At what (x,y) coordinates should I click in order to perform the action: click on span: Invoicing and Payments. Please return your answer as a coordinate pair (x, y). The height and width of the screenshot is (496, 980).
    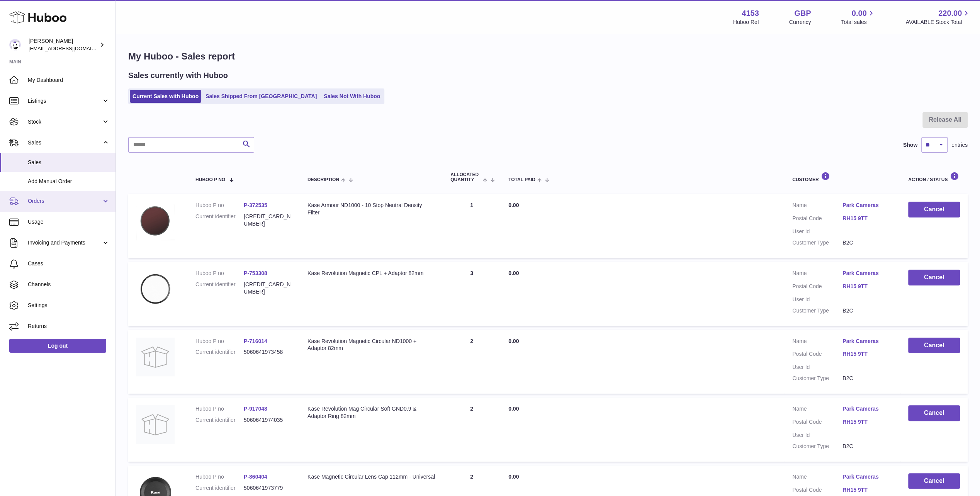
    Looking at the image, I should click on (64, 243).